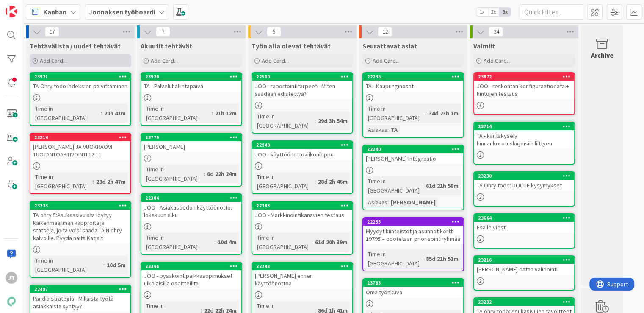 This screenshot has height=313, width=644. I want to click on div: Myydyt kiinteistöt ja asunnot kortti 19795 – odotetaan priorisointiryhmää, so click(413, 235).